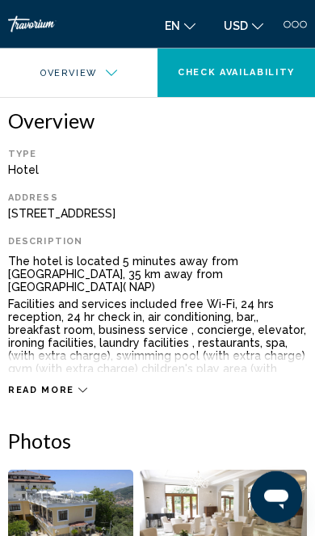  I want to click on div: Hotel, so click(158, 170).